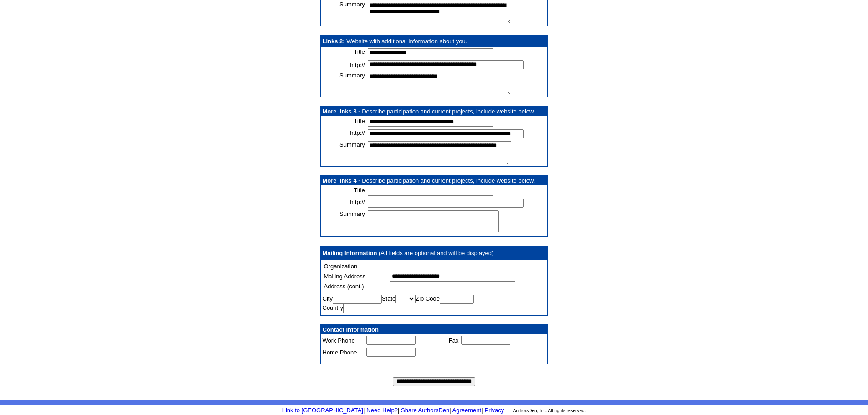 This screenshot has height=415, width=868. Describe the element at coordinates (351, 330) in the screenshot. I see `font: Contact Information` at that location.